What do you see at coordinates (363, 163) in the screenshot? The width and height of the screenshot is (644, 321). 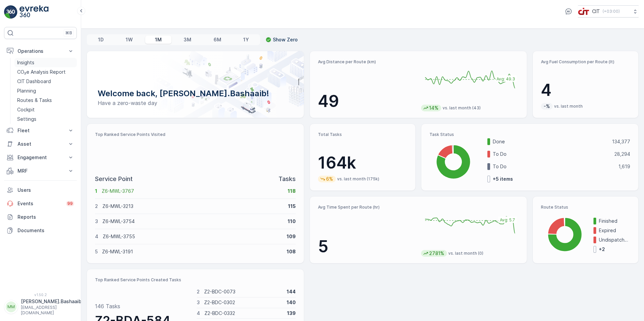 I see `p: 164k` at bounding box center [363, 163].